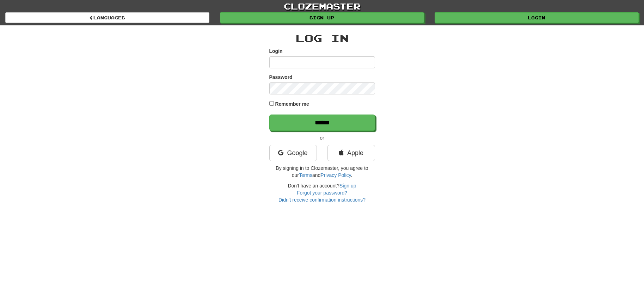  I want to click on label: Remember me, so click(292, 104).